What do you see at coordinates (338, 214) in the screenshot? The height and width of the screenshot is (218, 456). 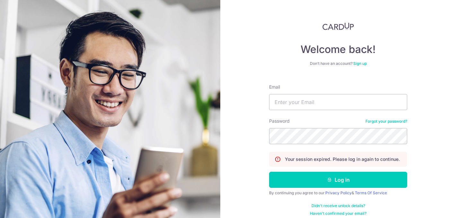 I see `a: Haven't confirmed your email?` at bounding box center [338, 214].